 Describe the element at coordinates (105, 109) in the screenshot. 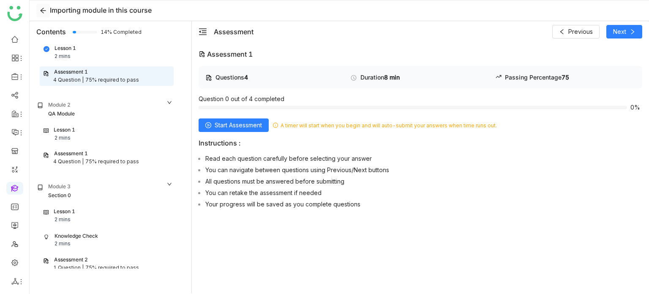

I see `div: Module 2QA Module` at that location.